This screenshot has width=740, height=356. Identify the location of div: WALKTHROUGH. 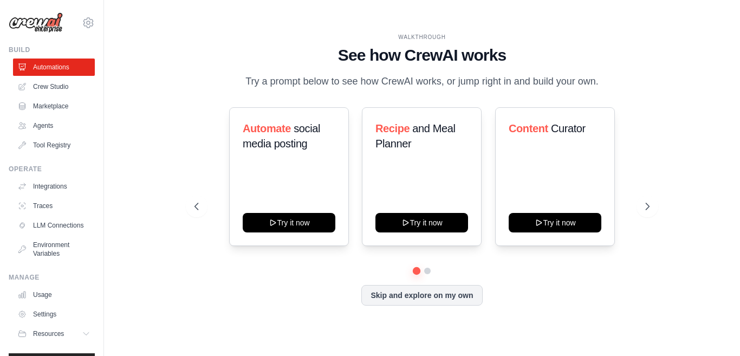
(422, 37).